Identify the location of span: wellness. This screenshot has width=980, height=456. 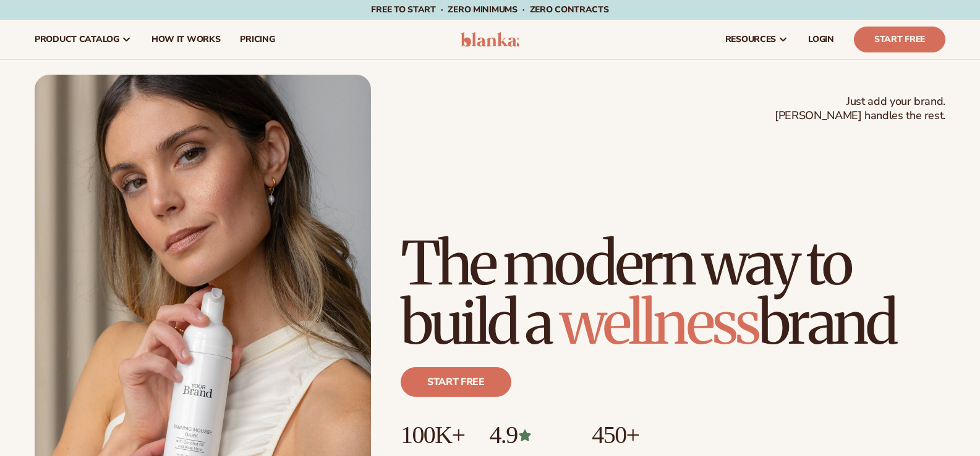
(659, 323).